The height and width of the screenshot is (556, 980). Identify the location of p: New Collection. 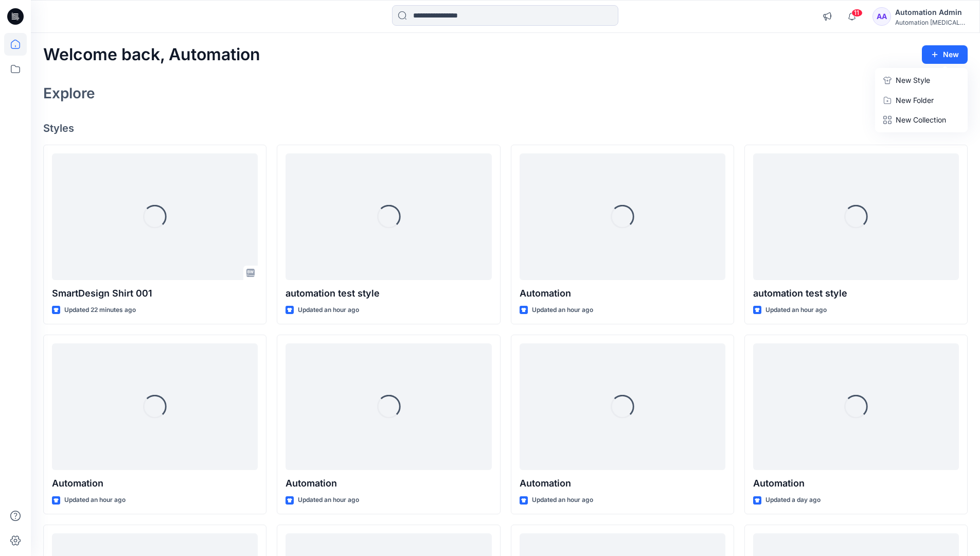
(921, 119).